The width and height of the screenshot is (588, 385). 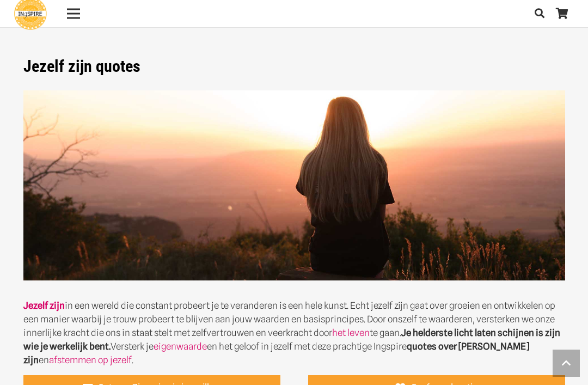 I want to click on strong: Jezelf zijn, so click(x=44, y=306).